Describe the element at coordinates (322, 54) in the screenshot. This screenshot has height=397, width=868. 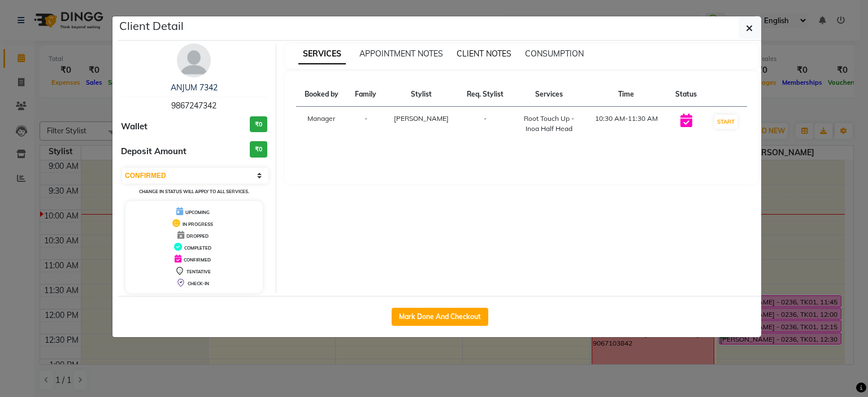
I see `span: SERVICES` at that location.